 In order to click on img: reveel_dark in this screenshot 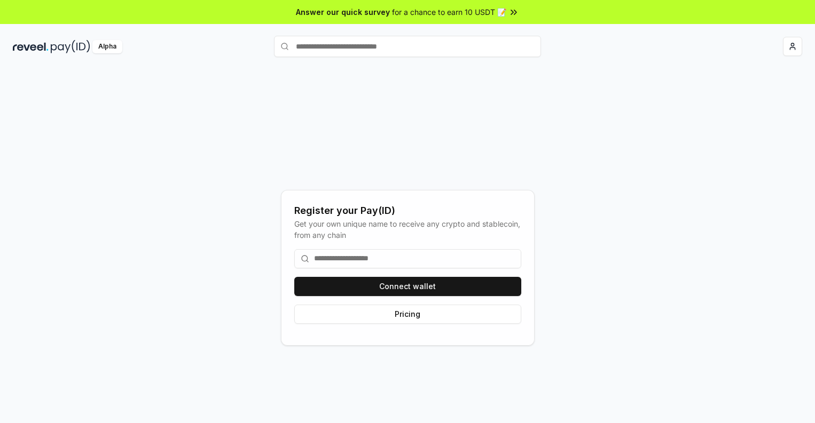, I will do `click(30, 46)`.